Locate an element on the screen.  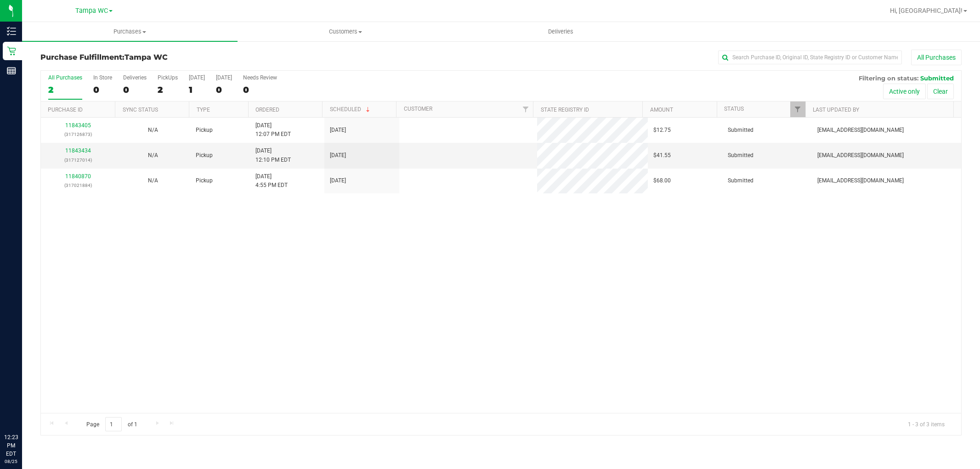
div: In Store is located at coordinates (102, 78).